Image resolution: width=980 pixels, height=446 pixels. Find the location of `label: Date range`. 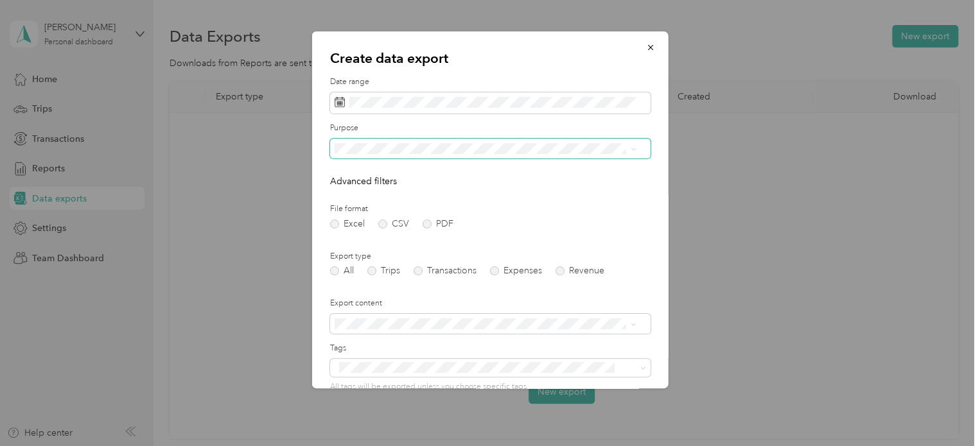

label: Date range is located at coordinates (490, 82).